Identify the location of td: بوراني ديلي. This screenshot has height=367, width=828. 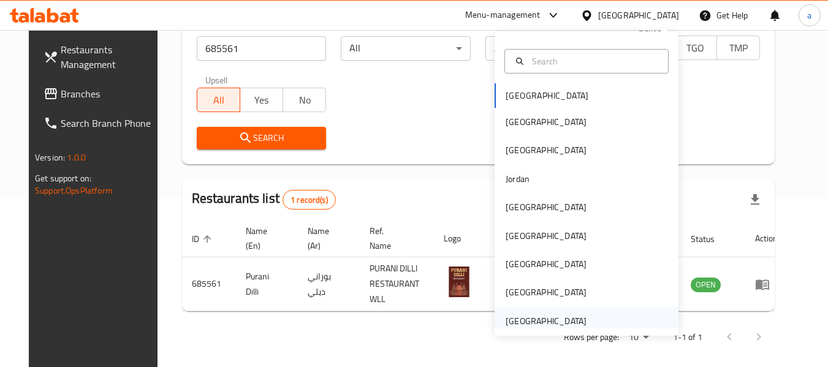
(329, 284).